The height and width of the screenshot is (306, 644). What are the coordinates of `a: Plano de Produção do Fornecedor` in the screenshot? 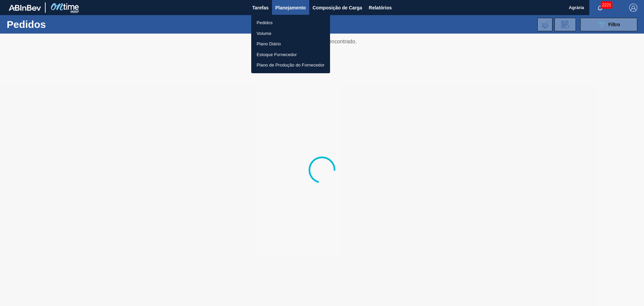 It's located at (291, 65).